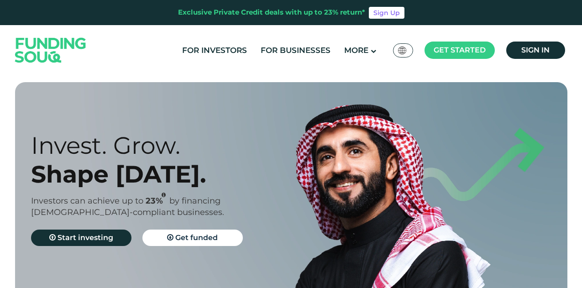  What do you see at coordinates (87, 201) in the screenshot?
I see `span: Investors can achieve up to` at bounding box center [87, 201].